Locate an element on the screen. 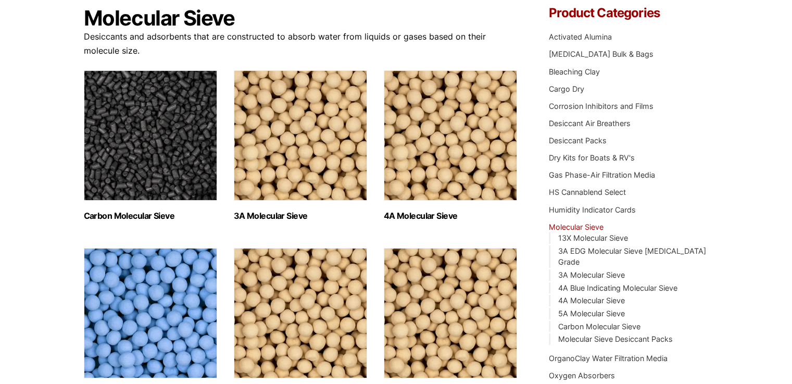  a: Visit product category 4A Molecular Sieve is located at coordinates (450, 145).